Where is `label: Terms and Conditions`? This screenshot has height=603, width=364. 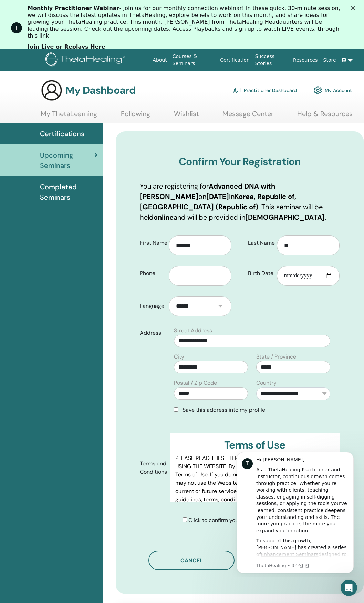
label: Terms and Conditions is located at coordinates (152, 468).